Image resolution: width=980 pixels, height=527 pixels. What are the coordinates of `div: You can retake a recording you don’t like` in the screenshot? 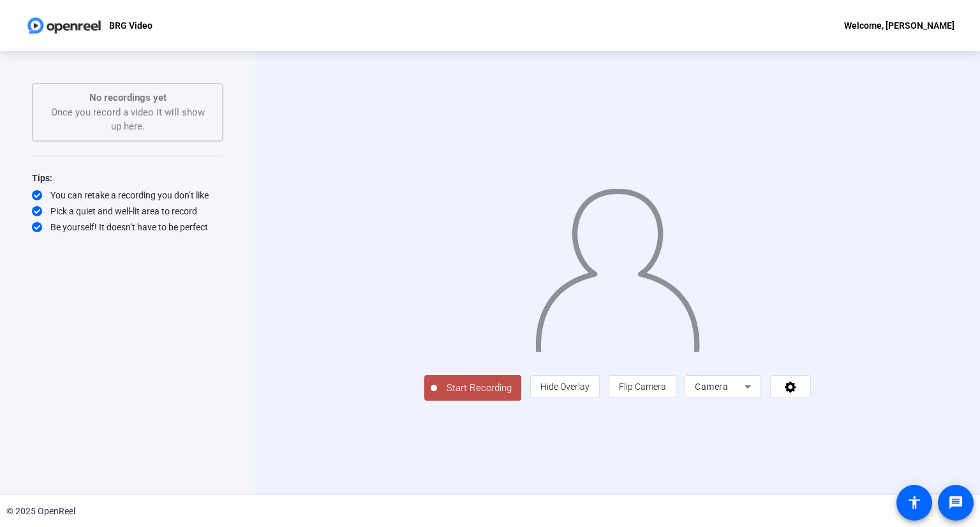 It's located at (127, 195).